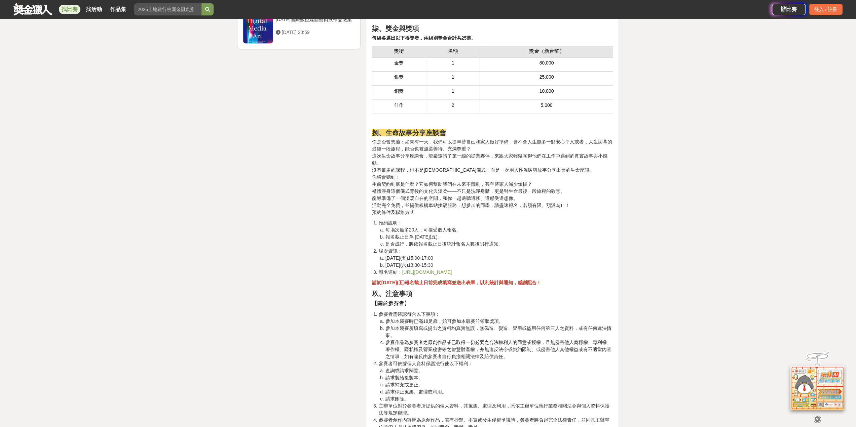 This screenshot has height=427, width=856. Describe the element at coordinates (499, 230) in the screenshot. I see `li: 每場次最多20人，可接受個人報名。` at that location.